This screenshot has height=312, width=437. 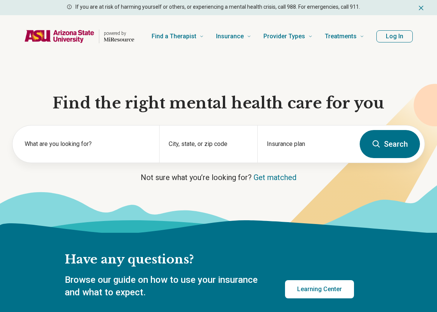 I want to click on a: Home page, so click(x=79, y=36).